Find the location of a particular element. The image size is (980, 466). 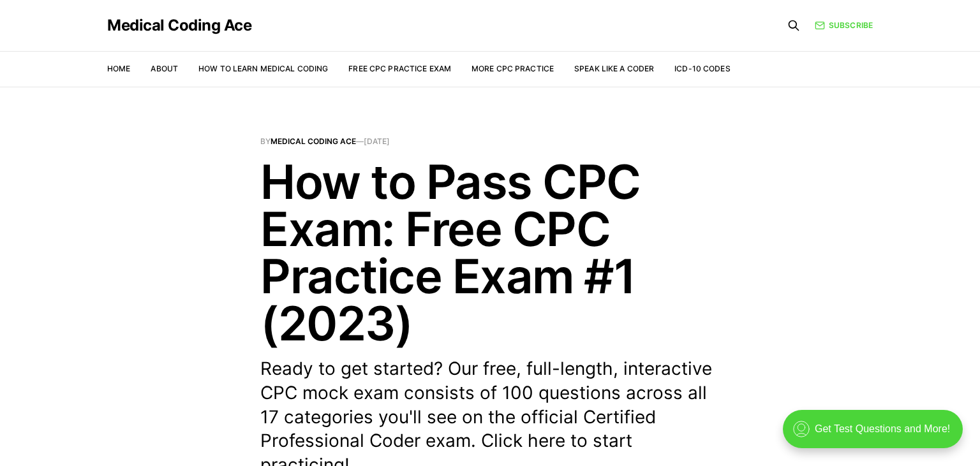

a: ICD-10 Codes is located at coordinates (702, 69).